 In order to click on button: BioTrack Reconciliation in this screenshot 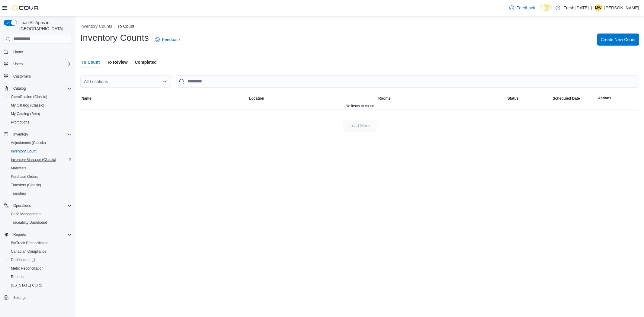, I will do `click(40, 243)`.